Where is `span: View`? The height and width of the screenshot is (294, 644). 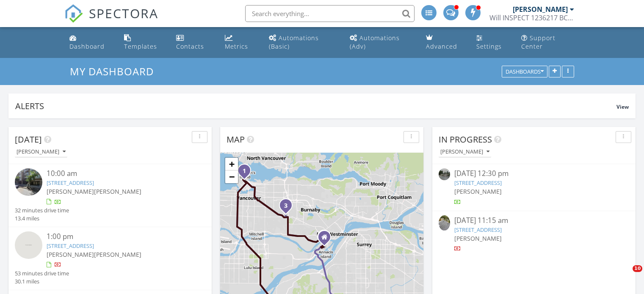 span: View is located at coordinates (622, 106).